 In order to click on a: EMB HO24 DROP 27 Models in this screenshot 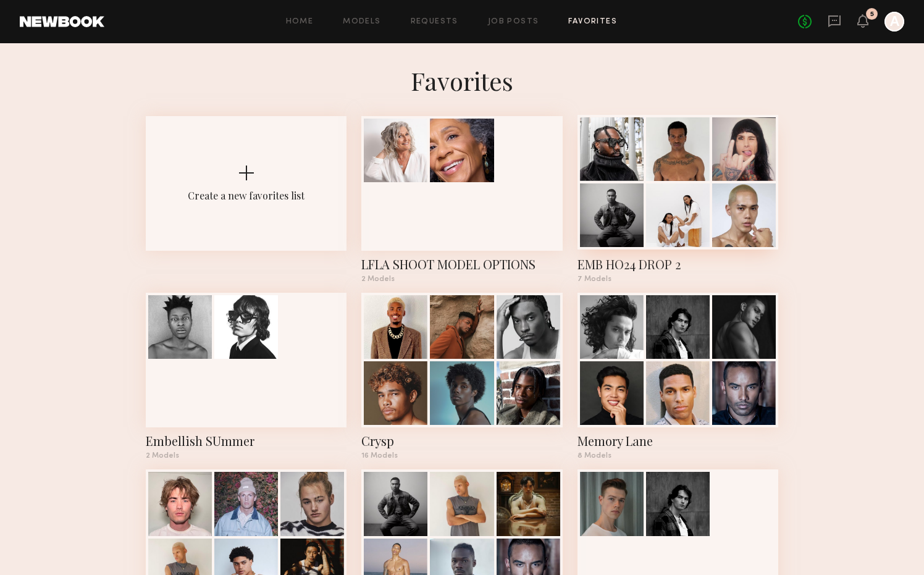, I will do `click(678, 199)`.